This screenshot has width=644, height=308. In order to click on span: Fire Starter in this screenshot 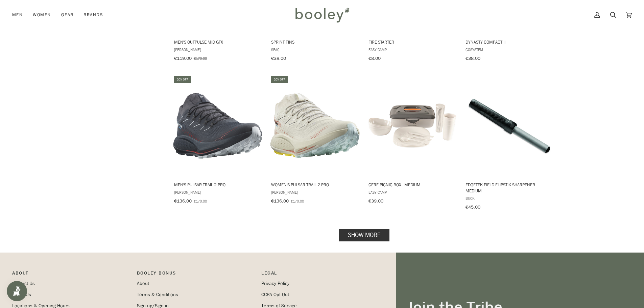, I will do `click(411, 42)`.